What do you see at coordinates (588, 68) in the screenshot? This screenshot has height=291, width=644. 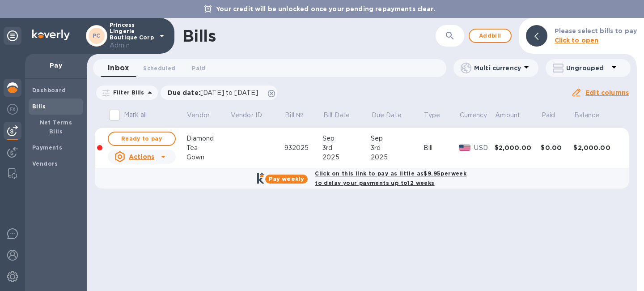 I see `p: Ungrouped` at bounding box center [588, 68].